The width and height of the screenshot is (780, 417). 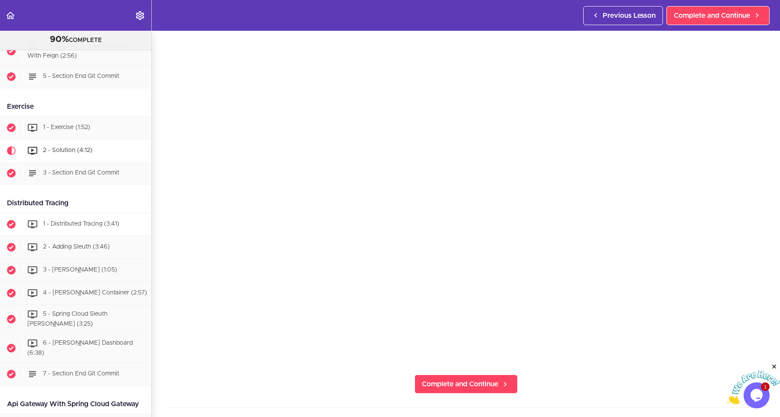 I want to click on span: 1 - Exercise (1:52), so click(x=66, y=128).